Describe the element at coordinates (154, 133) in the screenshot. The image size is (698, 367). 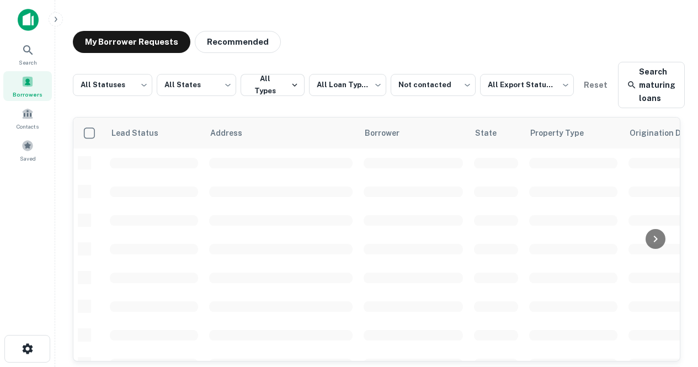
I see `th: Lead Status` at that location.